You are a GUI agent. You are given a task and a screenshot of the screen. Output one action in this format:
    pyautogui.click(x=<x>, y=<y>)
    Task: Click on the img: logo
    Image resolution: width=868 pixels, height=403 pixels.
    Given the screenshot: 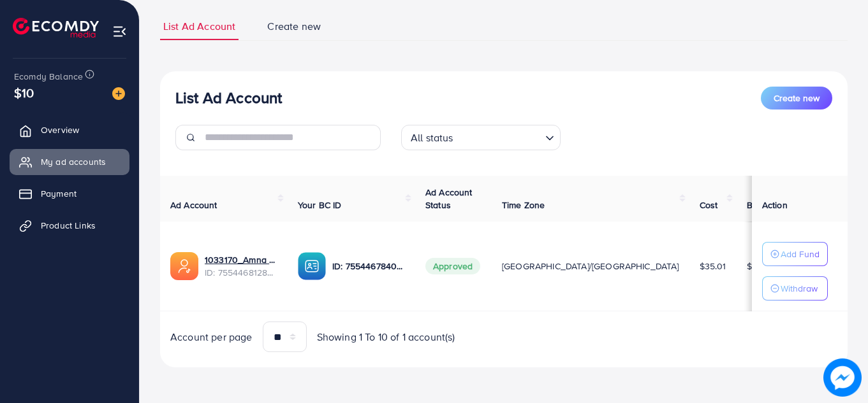 What is the action you would take?
    pyautogui.click(x=56, y=27)
    